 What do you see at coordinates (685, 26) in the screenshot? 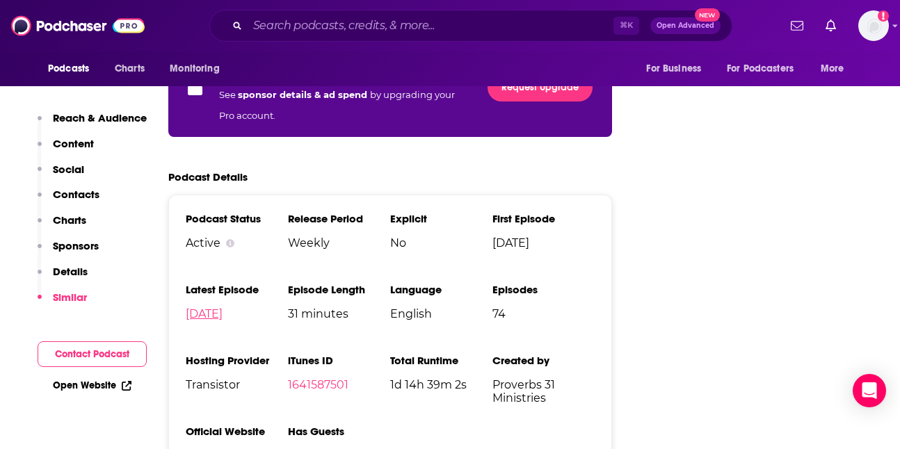
I see `span: Open Advanced` at bounding box center [685, 26].